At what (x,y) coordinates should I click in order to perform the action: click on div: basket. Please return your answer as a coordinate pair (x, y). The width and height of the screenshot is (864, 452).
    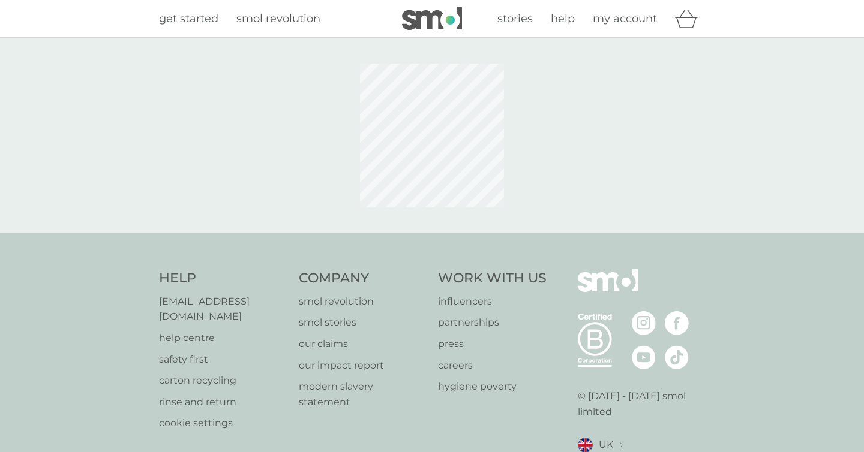
    Looking at the image, I should click on (690, 19).